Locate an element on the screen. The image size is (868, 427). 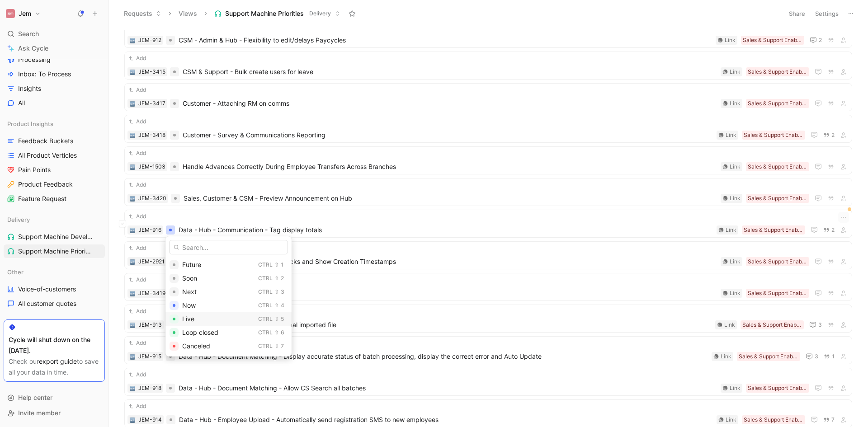
div: 3 is located at coordinates (283, 292).